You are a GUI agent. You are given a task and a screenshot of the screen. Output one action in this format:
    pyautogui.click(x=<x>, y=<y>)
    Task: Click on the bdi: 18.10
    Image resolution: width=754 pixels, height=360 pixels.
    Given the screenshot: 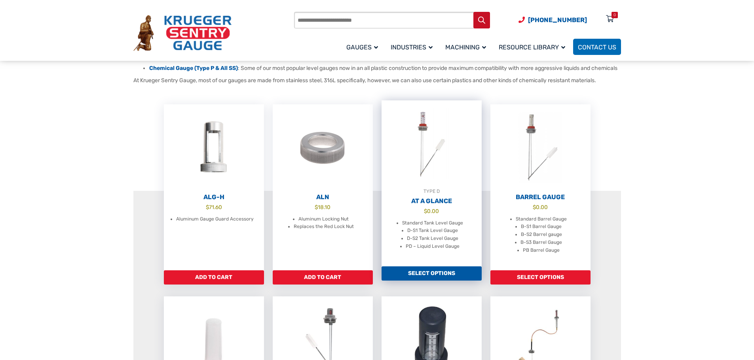 What is the action you would take?
    pyautogui.click(x=322, y=207)
    